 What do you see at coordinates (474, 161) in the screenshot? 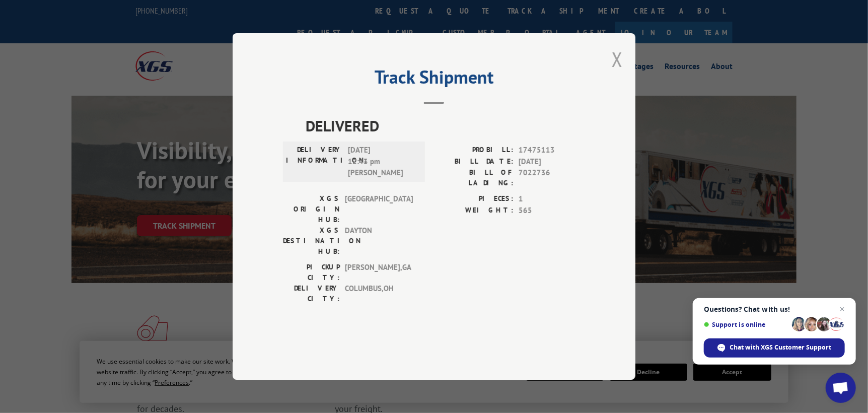
I see `label: BILL DATE:` at bounding box center [474, 161].